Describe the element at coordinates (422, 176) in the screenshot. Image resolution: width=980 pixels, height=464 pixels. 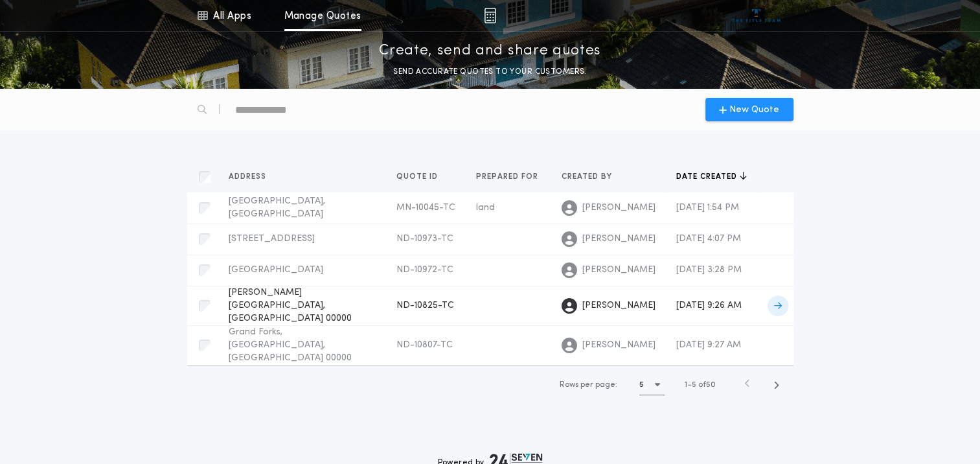
I see `button: Quote ID` at that location.